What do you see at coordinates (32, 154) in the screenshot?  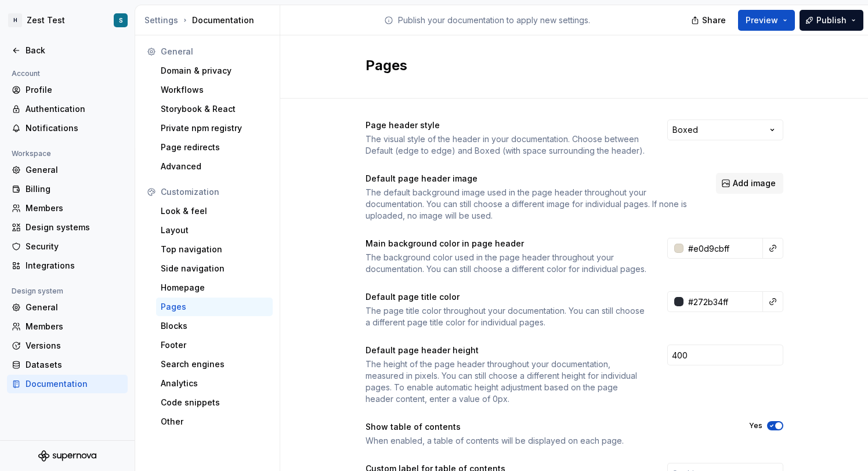 I see `div: Workspace` at bounding box center [32, 154].